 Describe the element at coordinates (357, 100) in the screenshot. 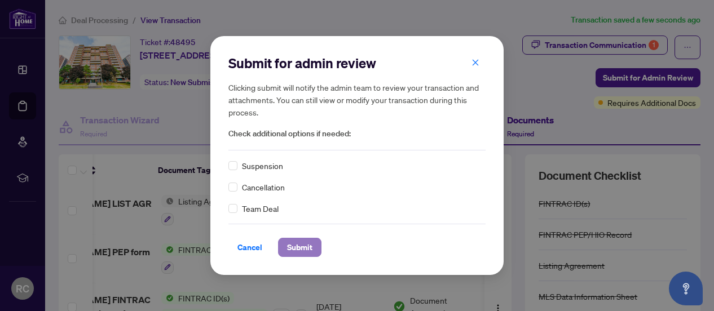

I see `h5: Clicking submit will notify the admin team to review your transaction and attachments. You can st...` at that location.